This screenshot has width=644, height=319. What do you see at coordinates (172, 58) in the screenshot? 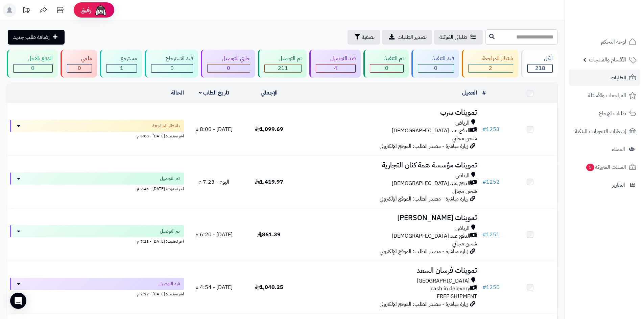
I see `div: قيد الاسترجاع` at bounding box center [172, 58].